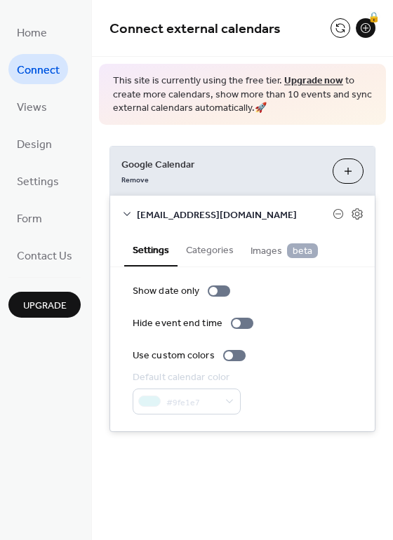 The height and width of the screenshot is (540, 393). Describe the element at coordinates (32, 32) in the screenshot. I see `a: Home` at that location.